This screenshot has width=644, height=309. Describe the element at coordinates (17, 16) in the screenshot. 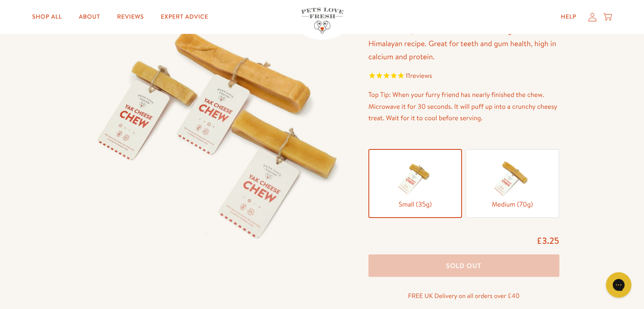

I see `button: Open gorgias live chat` at that location.